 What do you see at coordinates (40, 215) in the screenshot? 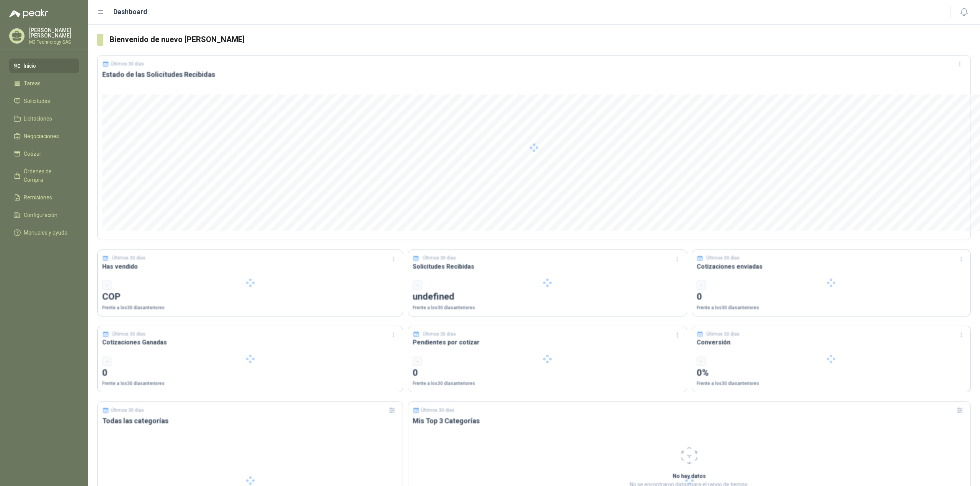
I see `span: Configuración` at bounding box center [40, 215].